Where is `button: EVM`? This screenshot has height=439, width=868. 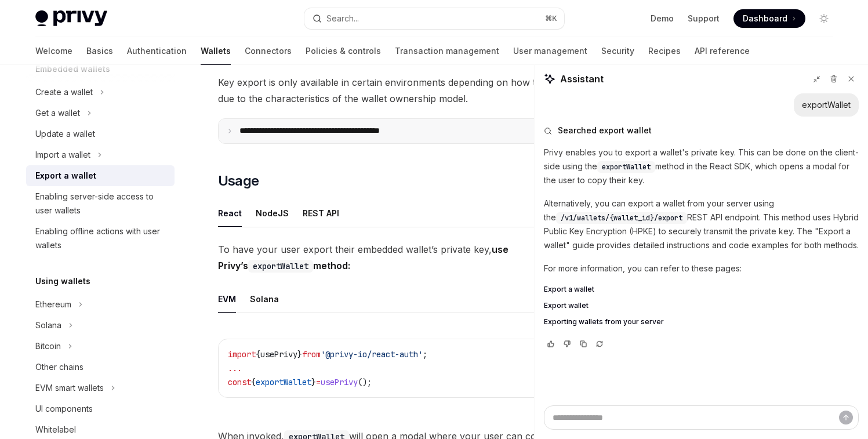 button: EVM is located at coordinates (227, 299).